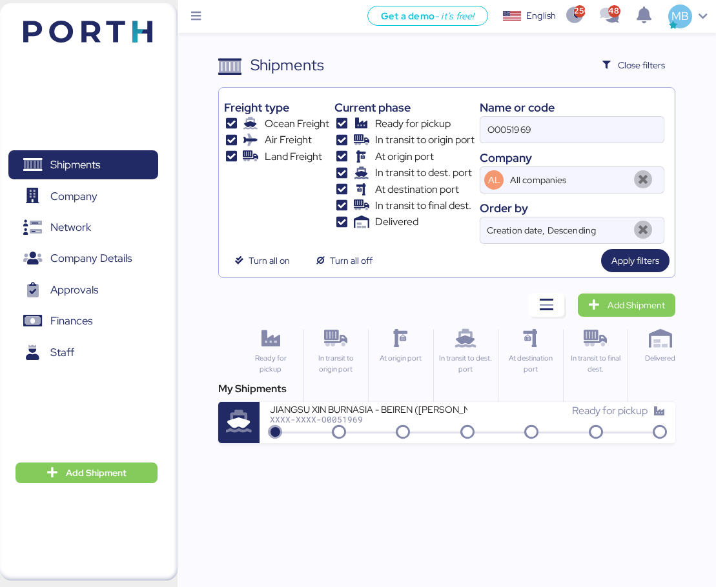 This screenshot has height=587, width=716. Describe the element at coordinates (62, 352) in the screenshot. I see `span: Staff` at that location.